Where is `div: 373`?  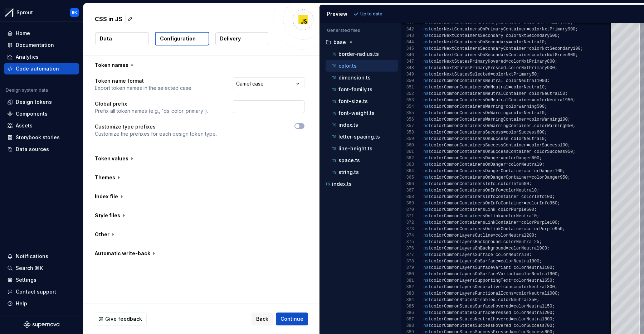 div: 373 is located at coordinates (408, 229).